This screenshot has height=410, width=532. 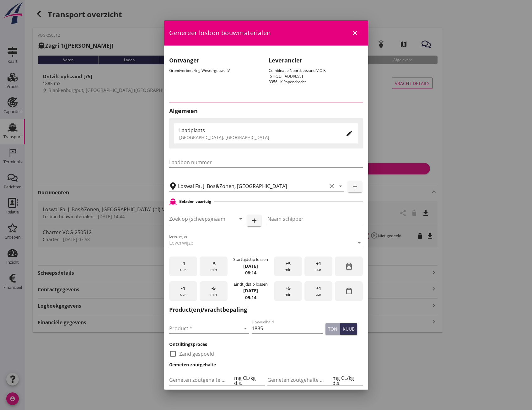 I want to click on label: Zand gespoeld, so click(x=196, y=354).